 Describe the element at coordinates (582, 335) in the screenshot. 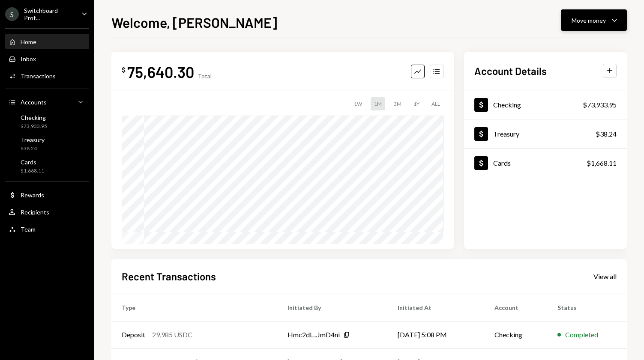

I see `div: Completed` at that location.